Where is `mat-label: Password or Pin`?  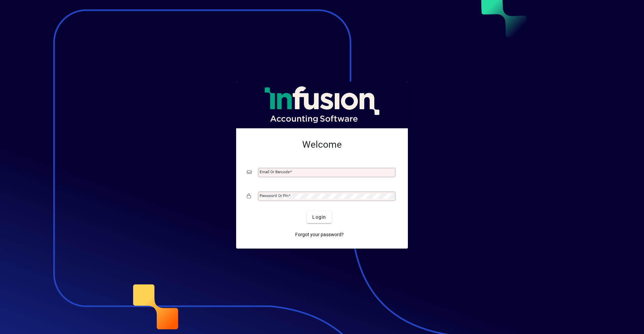
mat-label: Password or Pin is located at coordinates (274, 196).